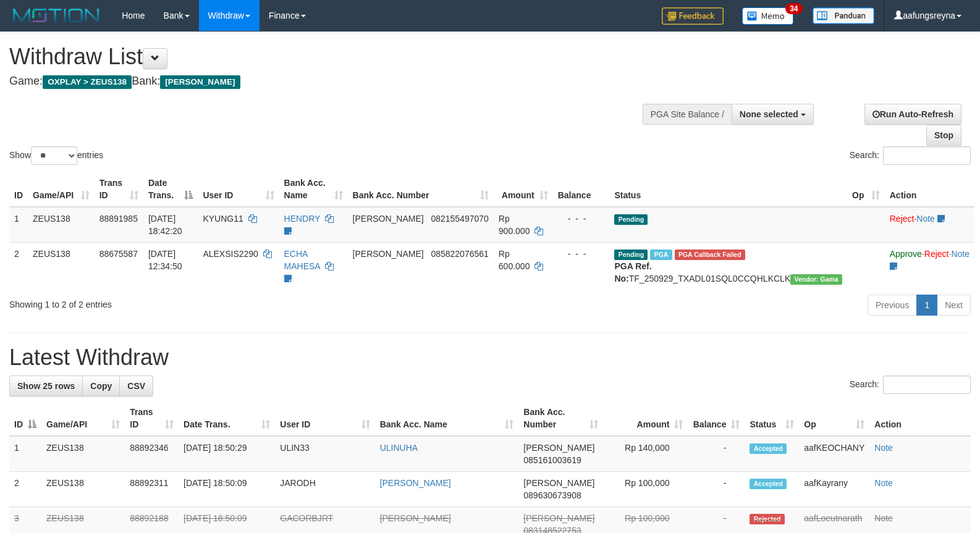 Image resolution: width=980 pixels, height=533 pixels. What do you see at coordinates (927, 305) in the screenshot?
I see `a: 1` at bounding box center [927, 305].